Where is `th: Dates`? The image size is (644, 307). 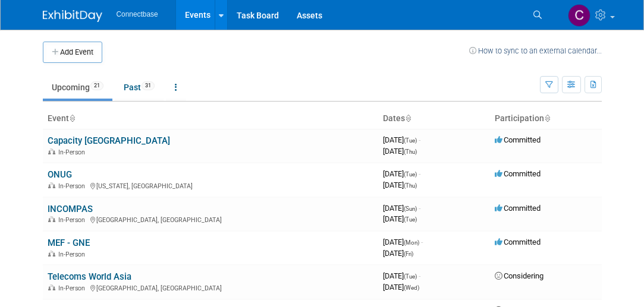 th: Dates is located at coordinates (434, 119).